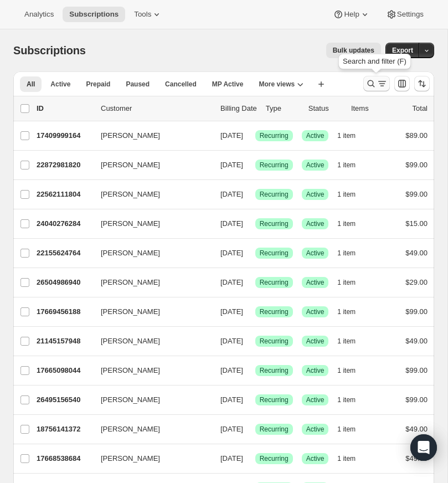 Image resolution: width=448 pixels, height=483 pixels. What do you see at coordinates (353, 50) in the screenshot?
I see `span: Bulk updates` at bounding box center [353, 50].